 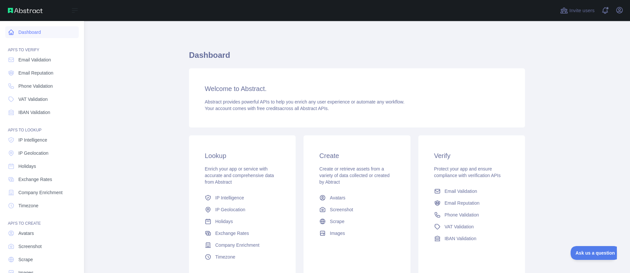 What do you see at coordinates (25, 11) in the screenshot?
I see `img: Abstract API` at bounding box center [25, 11].